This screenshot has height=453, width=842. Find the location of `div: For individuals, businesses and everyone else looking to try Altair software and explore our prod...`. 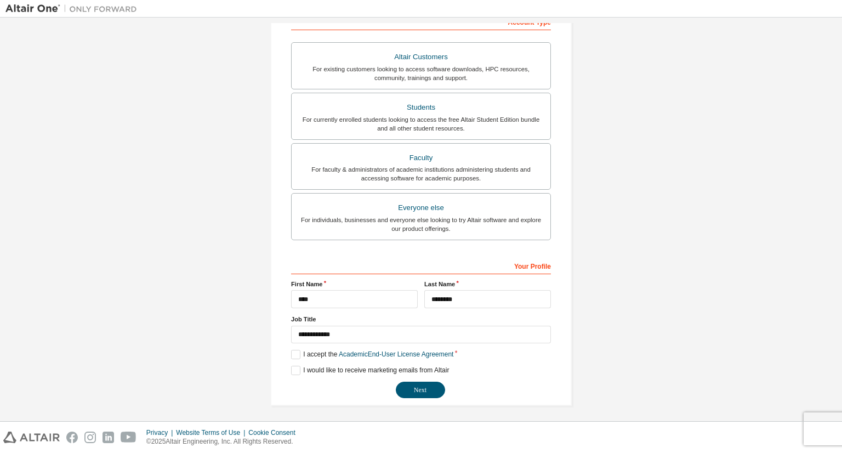

div: For individuals, businesses and everyone else looking to try Altair software and explore our prod... is located at coordinates (421, 224).